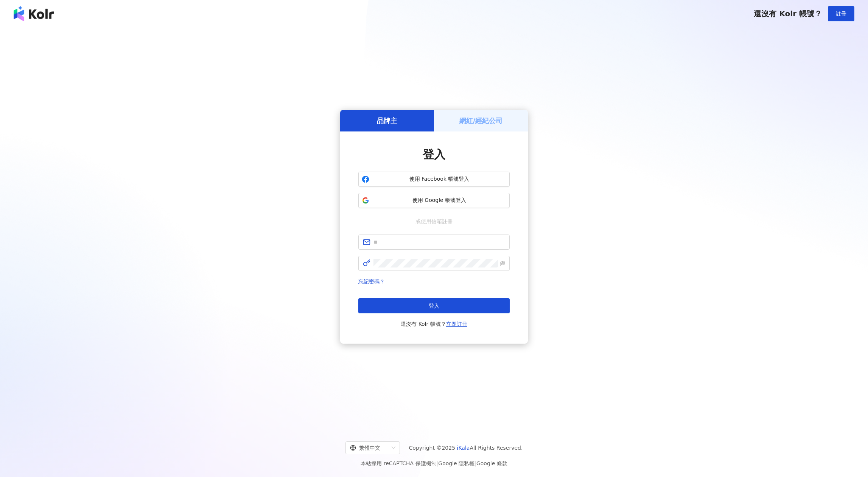 The height and width of the screenshot is (477, 868). I want to click on span: Copyright © 2025 All Rights Reserved., so click(466, 448).